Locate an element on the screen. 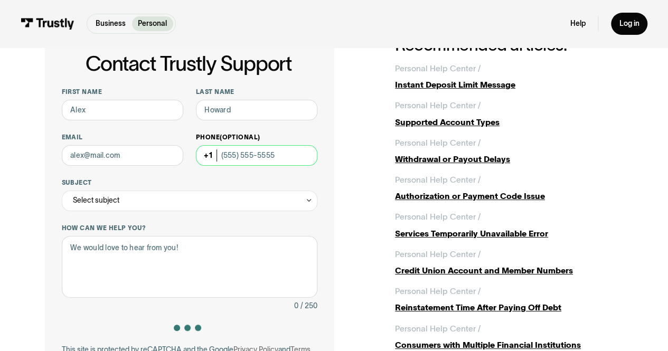 This screenshot has height=351, width=668. a: Personal Help Center /Reinstatement Time After Paying Off Debt is located at coordinates (509, 300).